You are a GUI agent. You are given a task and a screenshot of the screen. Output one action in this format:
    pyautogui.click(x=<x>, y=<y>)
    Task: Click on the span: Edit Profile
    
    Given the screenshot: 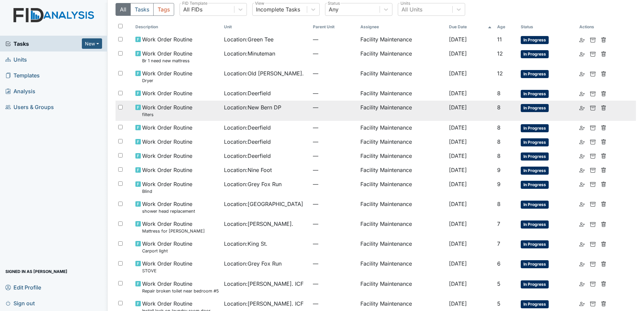 What is the action you would take?
    pyautogui.click(x=23, y=287)
    